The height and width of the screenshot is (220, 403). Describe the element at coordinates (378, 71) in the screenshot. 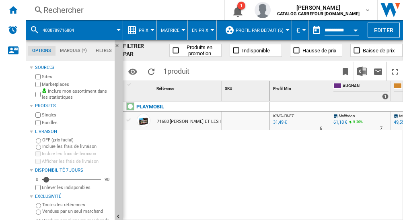

I see `button: Envoyer ce rapport par email` at that location.